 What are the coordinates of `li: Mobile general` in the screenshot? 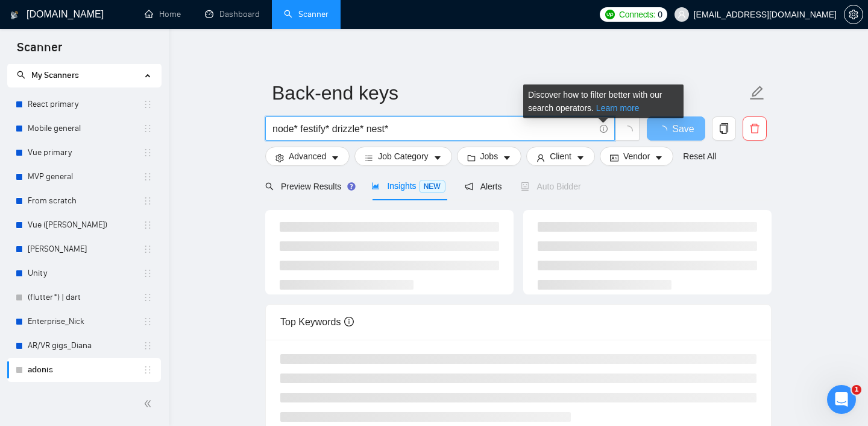 It's located at (84, 129).